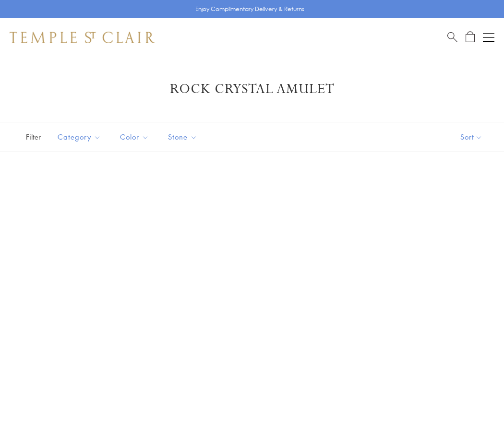  I want to click on p: Enjoy Complimentary Delivery & Returns, so click(250, 9).